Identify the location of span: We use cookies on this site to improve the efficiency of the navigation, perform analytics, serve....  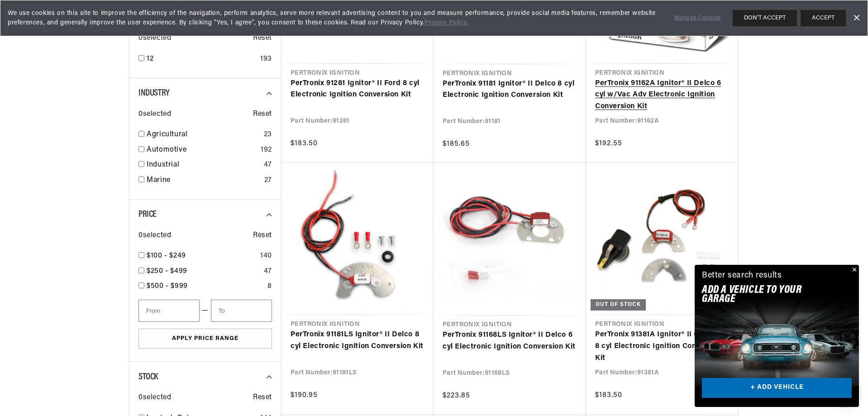
(335, 18).